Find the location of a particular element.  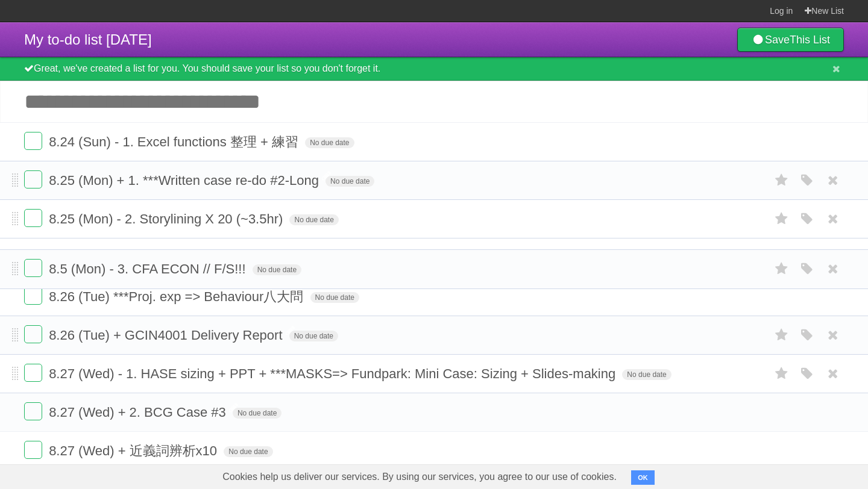

span: Cookies help us deliver our services. By using our services, you agree to our use of cookies. is located at coordinates (419, 477).